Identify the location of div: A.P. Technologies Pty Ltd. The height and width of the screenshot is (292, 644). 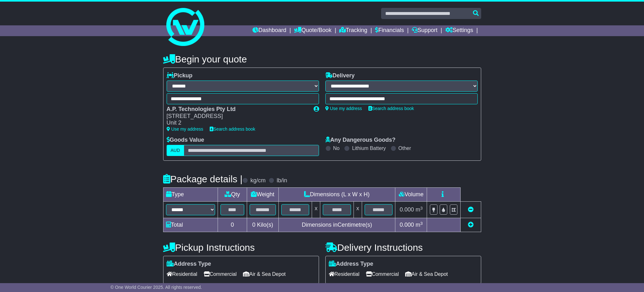
(237, 110).